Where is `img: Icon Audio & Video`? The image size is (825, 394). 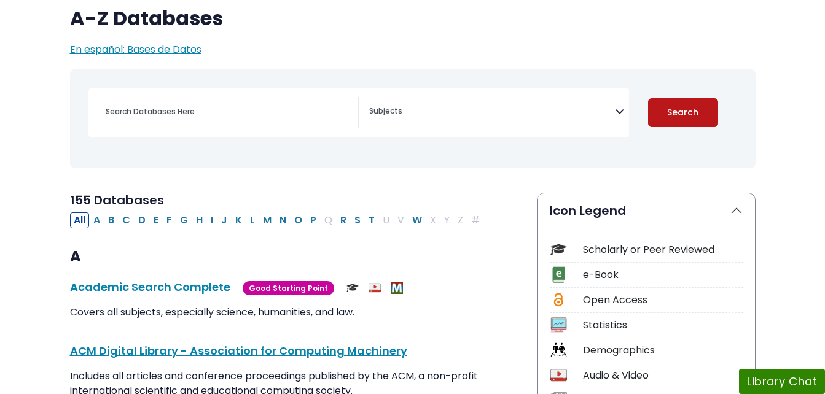
img: Icon Audio & Video is located at coordinates (558, 375).